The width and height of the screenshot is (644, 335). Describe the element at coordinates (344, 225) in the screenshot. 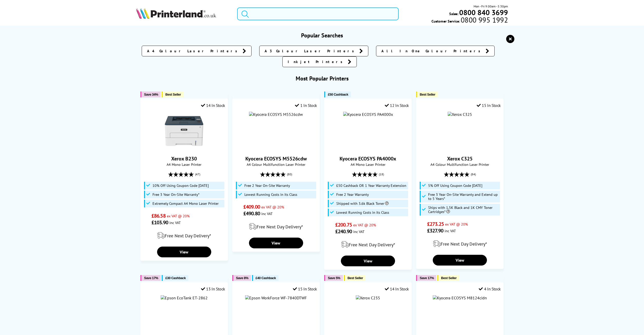

I see `span: £200.75` at that location.